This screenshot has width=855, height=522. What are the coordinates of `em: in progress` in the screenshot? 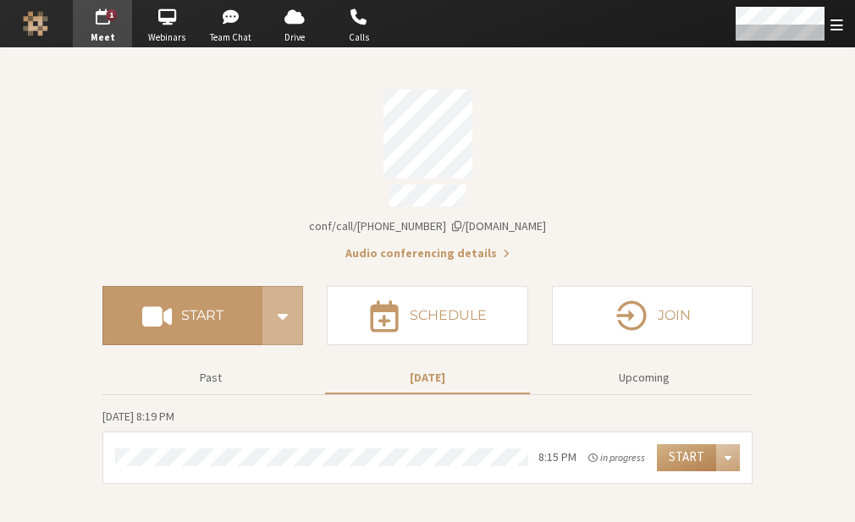 It's located at (616, 458).